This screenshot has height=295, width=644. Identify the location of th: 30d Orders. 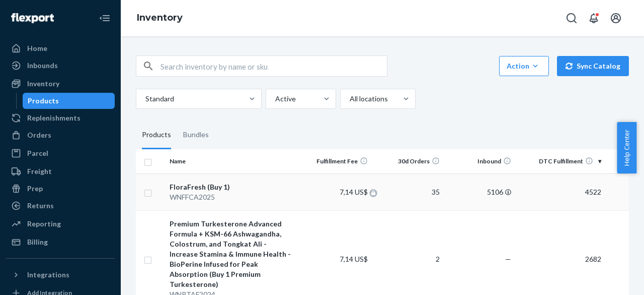
(408, 161).